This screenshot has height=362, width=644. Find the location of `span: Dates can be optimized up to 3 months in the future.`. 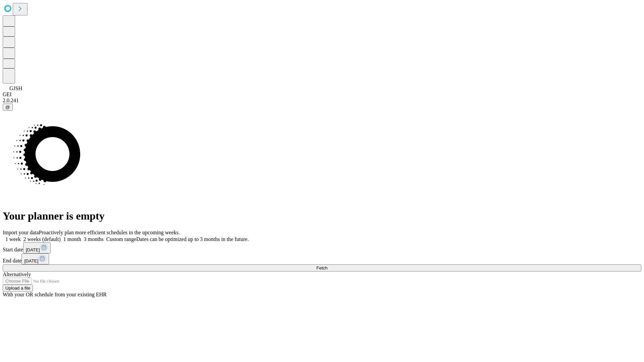

span: Dates can be optimized up to 3 months in the future. is located at coordinates (192, 239).